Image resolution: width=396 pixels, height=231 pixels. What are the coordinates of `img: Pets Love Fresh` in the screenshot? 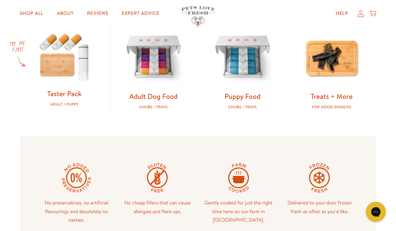 It's located at (198, 16).